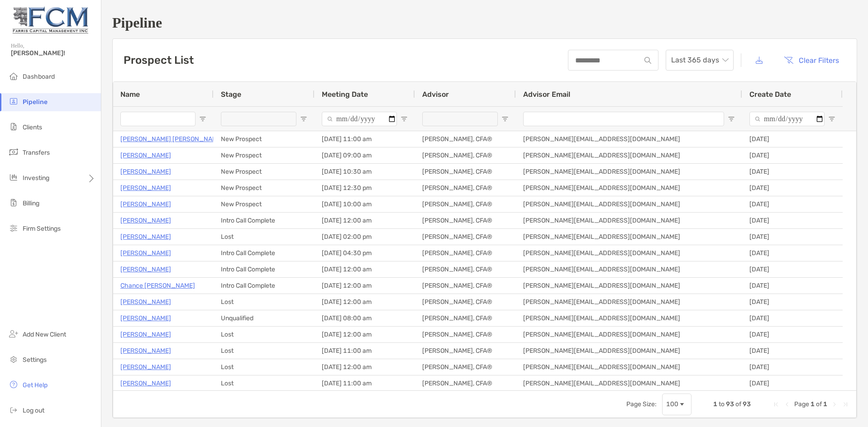 The height and width of the screenshot is (427, 868). What do you see at coordinates (777, 404) in the screenshot?
I see `div: First Page` at bounding box center [777, 404].